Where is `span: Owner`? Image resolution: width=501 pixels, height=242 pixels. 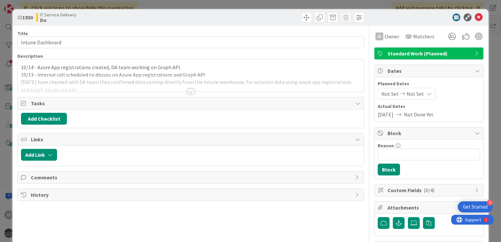 span: Owner is located at coordinates (392, 36).